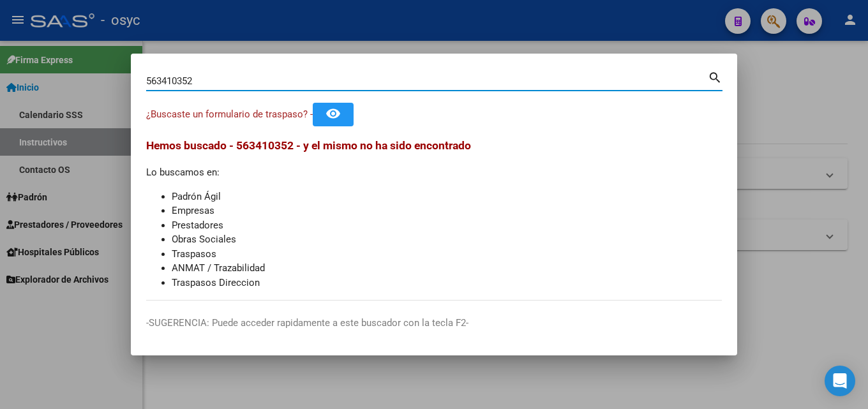  What do you see at coordinates (714, 77) in the screenshot?
I see `mat-icon: search` at bounding box center [714, 77].